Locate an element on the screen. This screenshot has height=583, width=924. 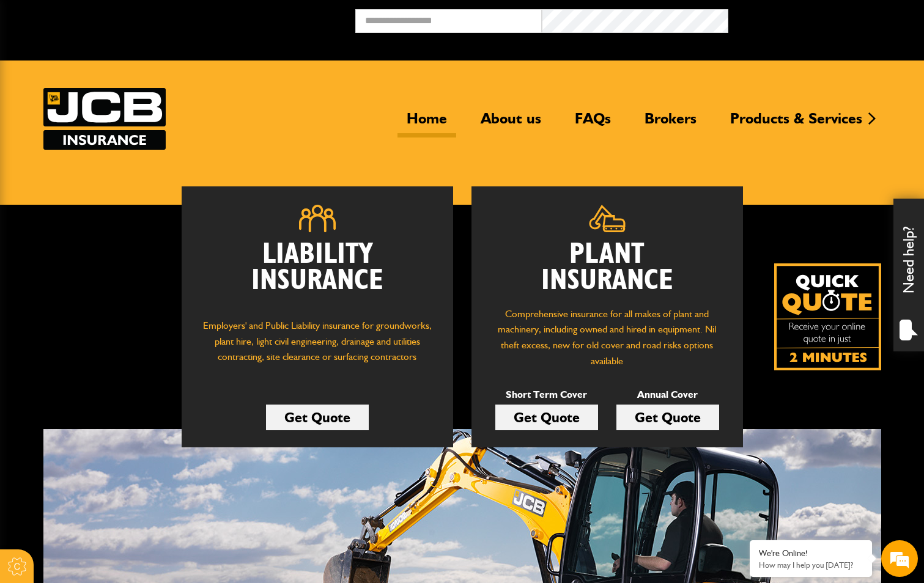
p: Comprehensive insurance for all makes of plant and machinery, including owned and hired in equipm... is located at coordinates (607, 337).